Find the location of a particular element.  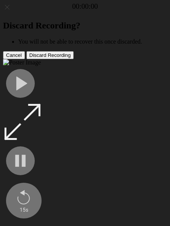

button: Discard Recording is located at coordinates (50, 55).